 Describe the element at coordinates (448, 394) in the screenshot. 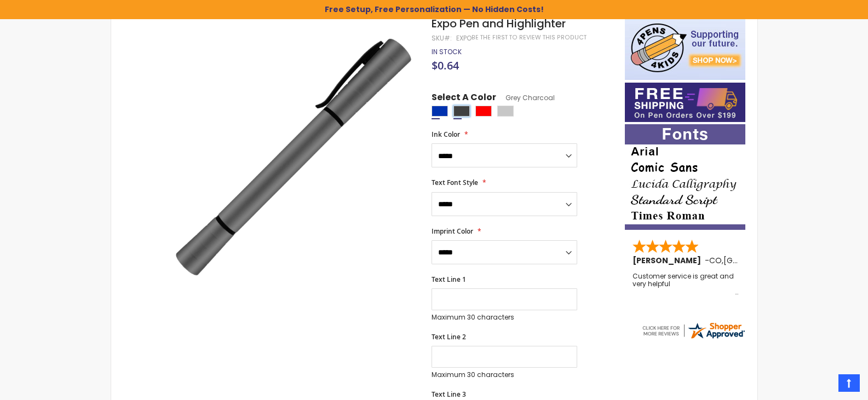

I see `span: Text Line 3` at that location.